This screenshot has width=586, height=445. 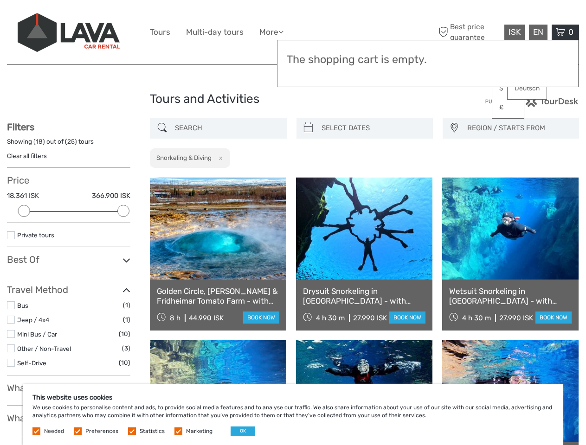 I want to click on h3: Travel Method, so click(x=69, y=290).